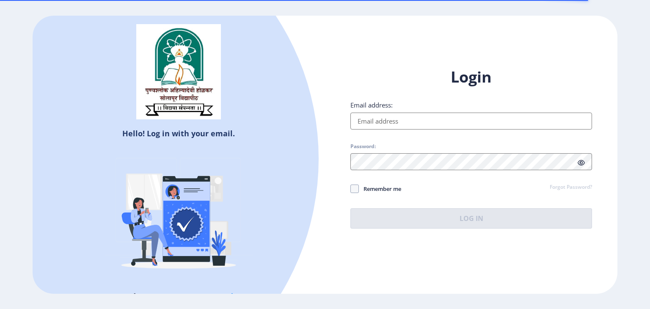 The height and width of the screenshot is (309, 650). I want to click on h5: Don't have an account?, so click(179, 297).